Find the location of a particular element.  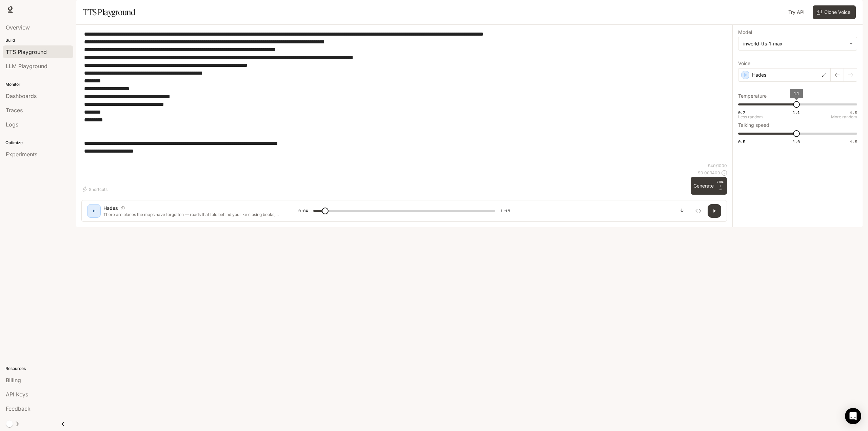

p: Talking speed is located at coordinates (754, 125).